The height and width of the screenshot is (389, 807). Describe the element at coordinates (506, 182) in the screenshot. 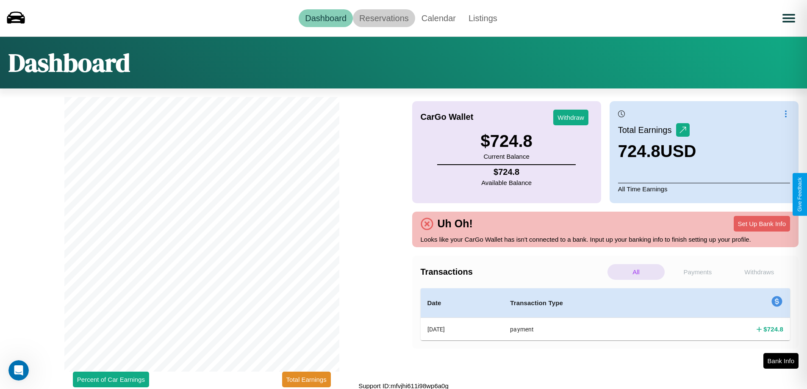

I see `p: Available Balance` at that location.